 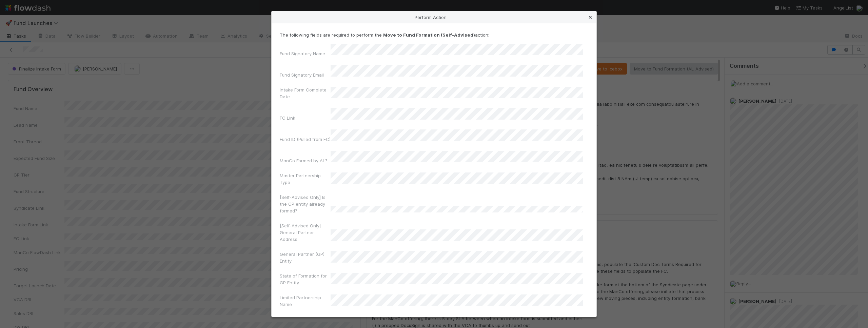 I want to click on label: Fund Signatory Email, so click(x=302, y=75).